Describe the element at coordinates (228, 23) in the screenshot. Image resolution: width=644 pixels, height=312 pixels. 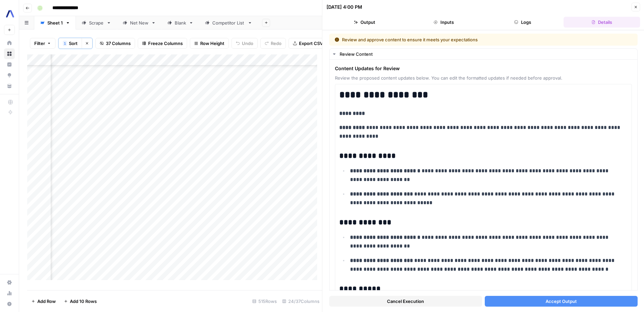
I see `a: Competitor List` at that location.